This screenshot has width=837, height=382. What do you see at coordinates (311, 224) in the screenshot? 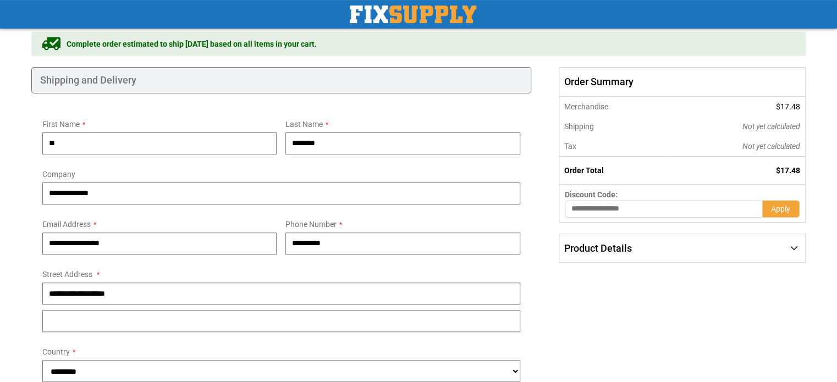
I see `span: Phone Number` at bounding box center [311, 224].